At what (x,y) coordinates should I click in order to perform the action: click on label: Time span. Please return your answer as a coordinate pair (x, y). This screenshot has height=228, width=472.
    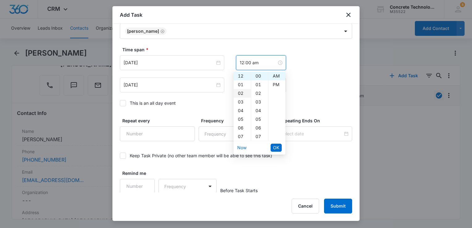
    Looking at the image, I should click on (239, 49).